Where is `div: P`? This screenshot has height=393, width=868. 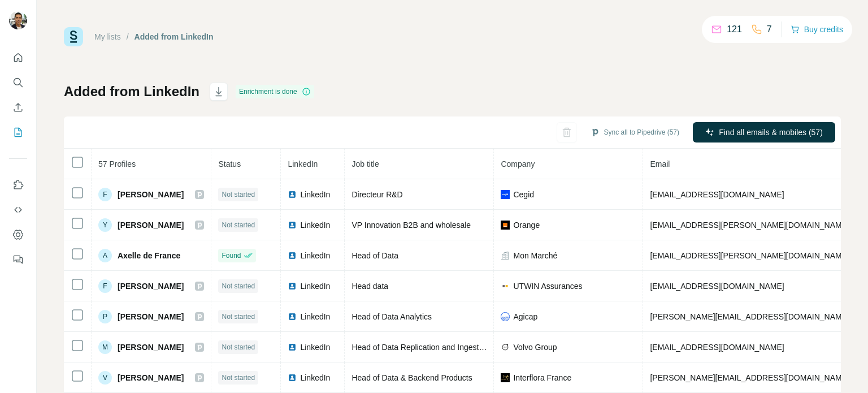
div: P is located at coordinates (105, 316).